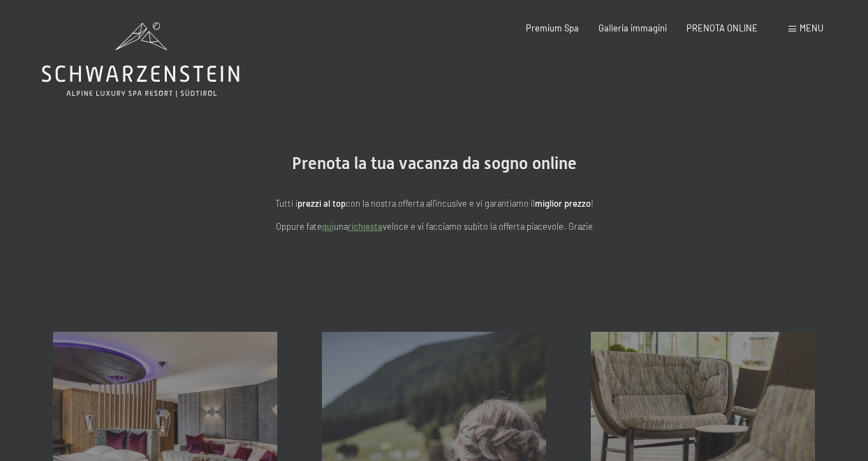  Describe the element at coordinates (811, 28) in the screenshot. I see `span: Menu` at that location.